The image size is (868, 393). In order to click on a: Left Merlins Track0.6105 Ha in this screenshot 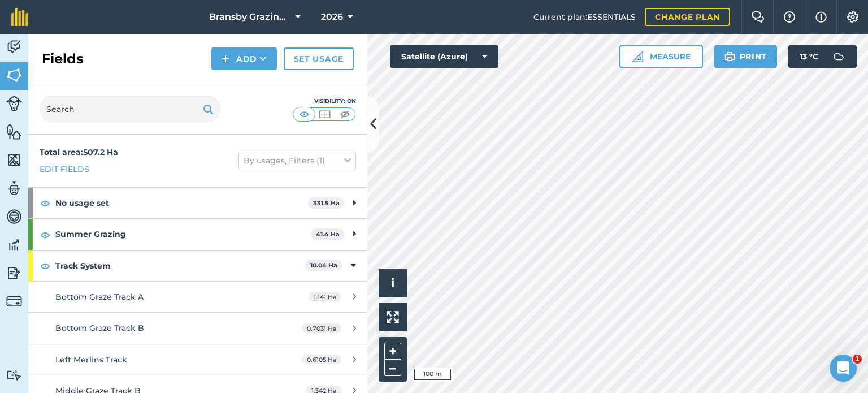, I will do `click(198, 359)`.